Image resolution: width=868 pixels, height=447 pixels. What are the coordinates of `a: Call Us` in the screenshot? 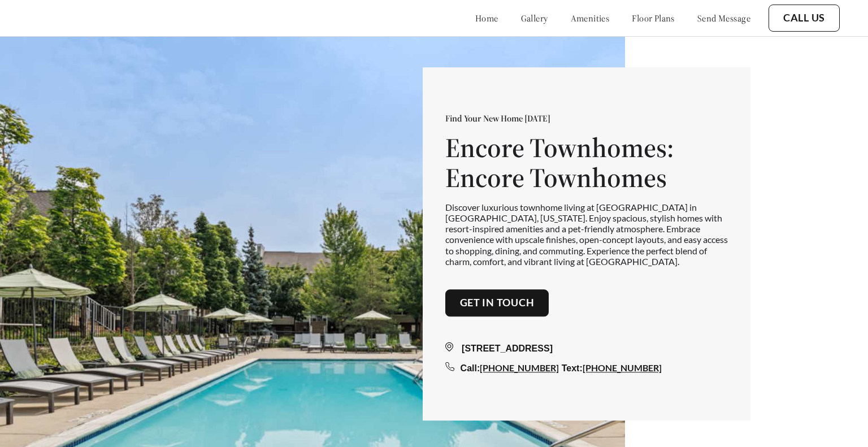 It's located at (805, 18).